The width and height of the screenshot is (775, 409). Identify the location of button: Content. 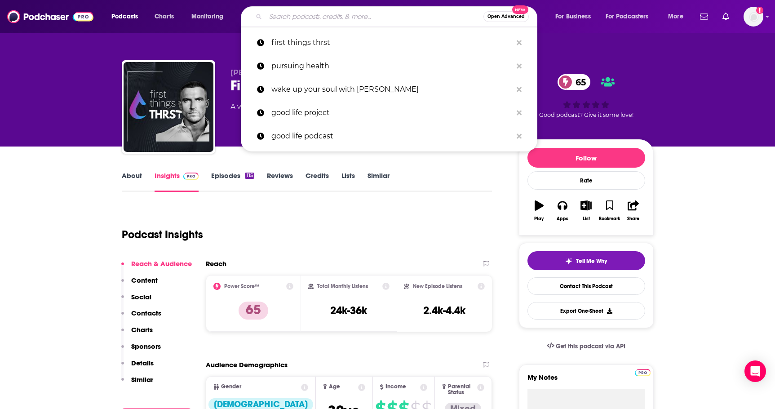
(139, 284).